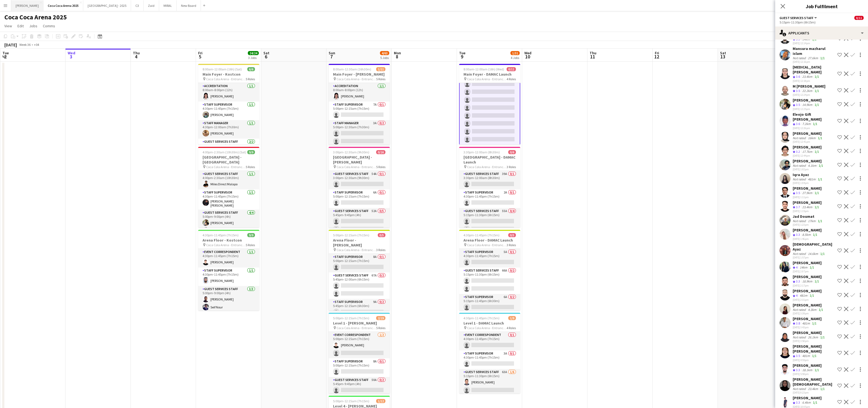  I want to click on span: 4 Roles, so click(511, 79).